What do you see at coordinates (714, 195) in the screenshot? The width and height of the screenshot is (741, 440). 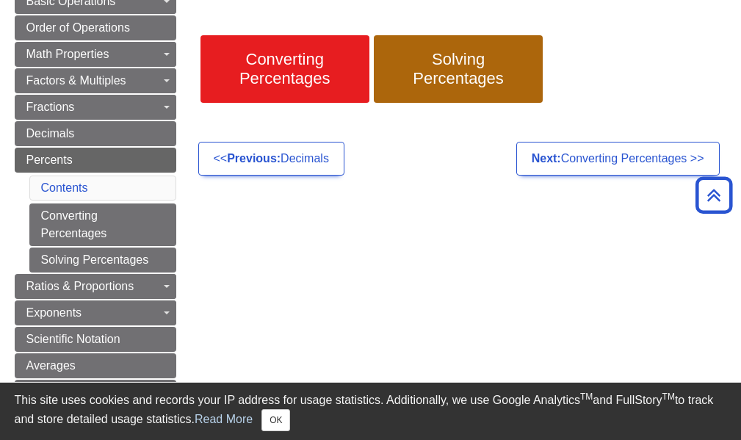 I see `a: Back to Top` at bounding box center [714, 195].